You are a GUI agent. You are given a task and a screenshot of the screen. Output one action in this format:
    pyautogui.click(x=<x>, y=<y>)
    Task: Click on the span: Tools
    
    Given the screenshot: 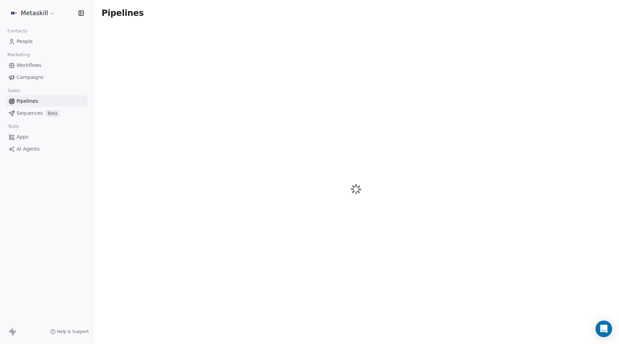 What is the action you would take?
    pyautogui.click(x=13, y=127)
    